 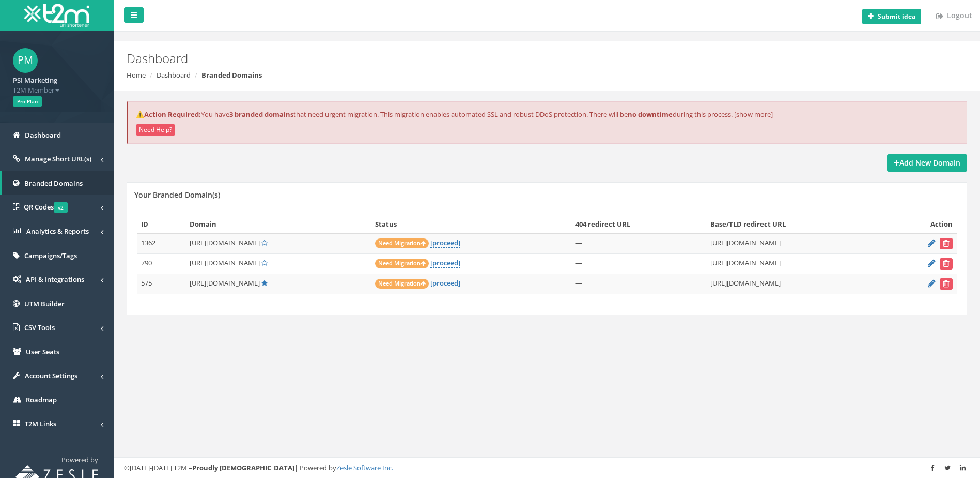 I want to click on th: 404 redirect URL, so click(x=639, y=224).